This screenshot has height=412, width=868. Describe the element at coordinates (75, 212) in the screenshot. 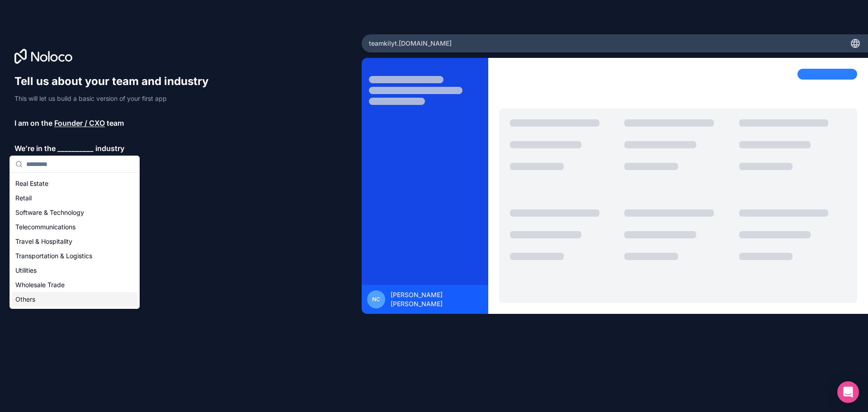

I see `div: Software & Technology` at that location.